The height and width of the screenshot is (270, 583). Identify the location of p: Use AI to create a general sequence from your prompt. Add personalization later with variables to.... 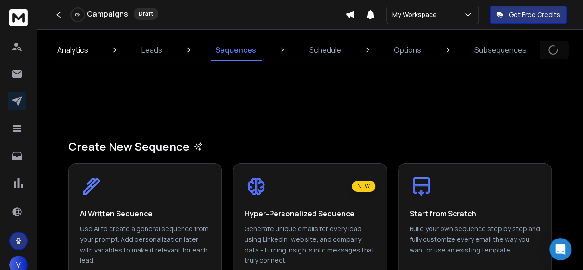
(145, 244).